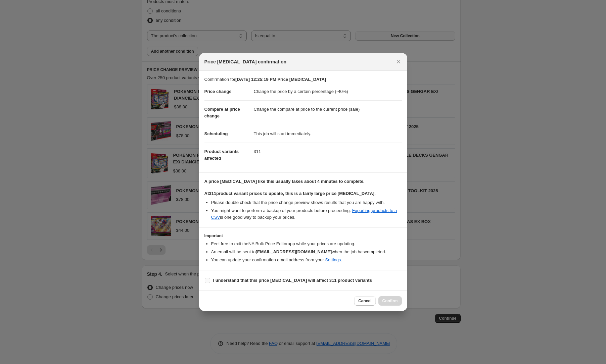 The height and width of the screenshot is (364, 606). I want to click on a: Settings, so click(332, 260).